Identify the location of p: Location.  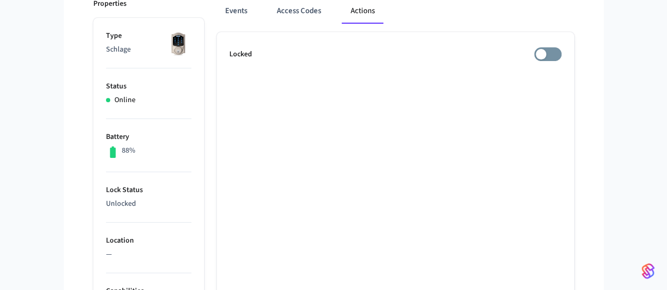
(149, 241).